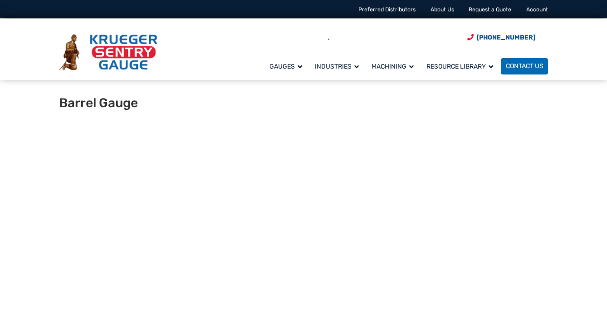 The image size is (607, 322). I want to click on span: Contact Us, so click(524, 66).